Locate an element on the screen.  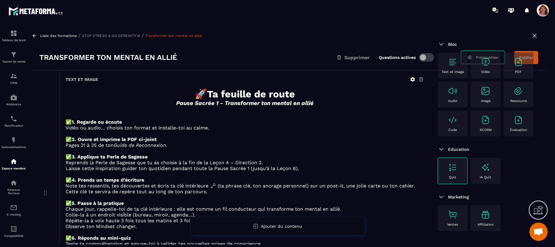
h3: Transformer ton mental en allié is located at coordinates (108, 57).